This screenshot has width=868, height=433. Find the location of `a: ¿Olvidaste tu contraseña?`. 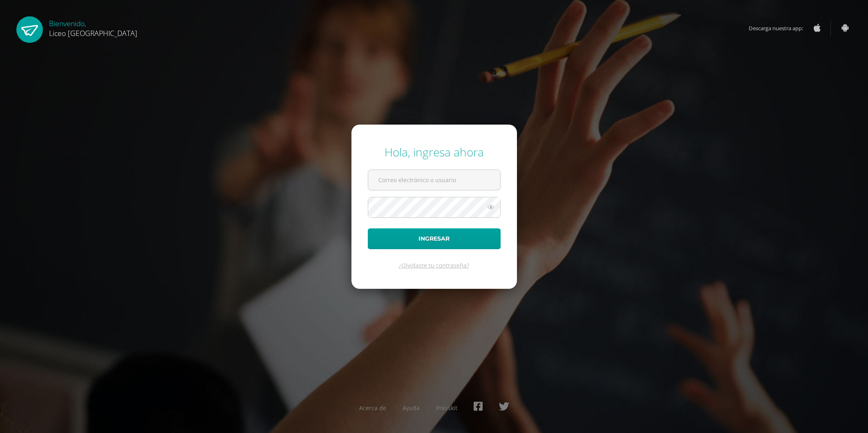

a: ¿Olvidaste tu contraseña? is located at coordinates (434, 265).